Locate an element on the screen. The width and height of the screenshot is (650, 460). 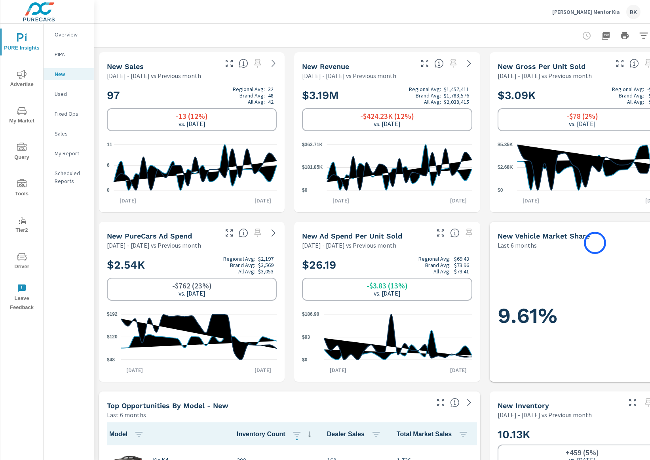
h6: +459 (5%) is located at coordinates (583, 452).